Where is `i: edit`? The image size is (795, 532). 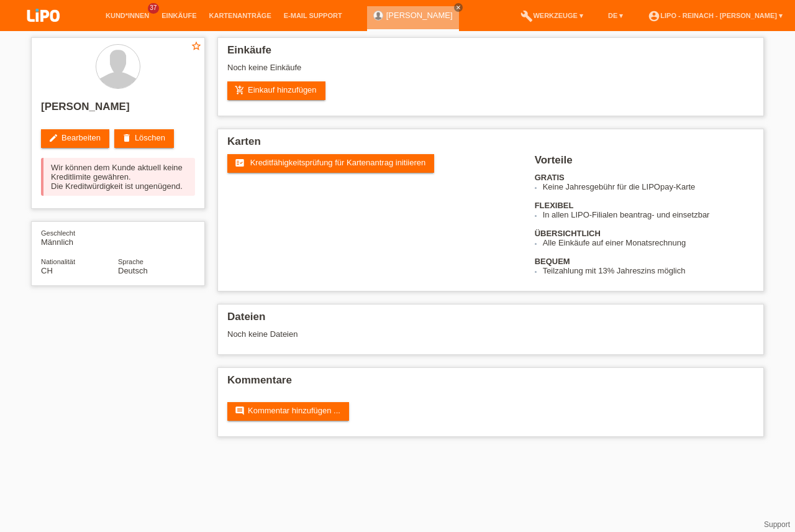 i: edit is located at coordinates (54, 138).